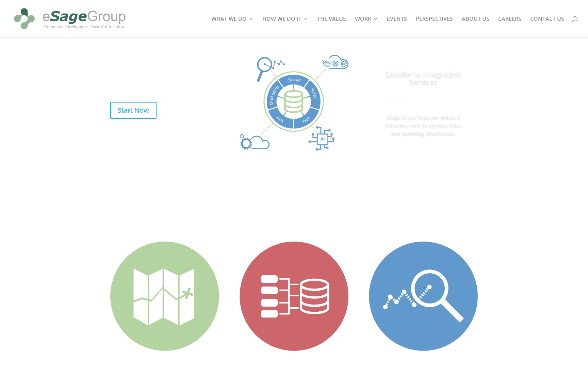 Image resolution: width=588 pixels, height=372 pixels. Describe the element at coordinates (70, 19) in the screenshot. I see `img: eSage Group` at that location.